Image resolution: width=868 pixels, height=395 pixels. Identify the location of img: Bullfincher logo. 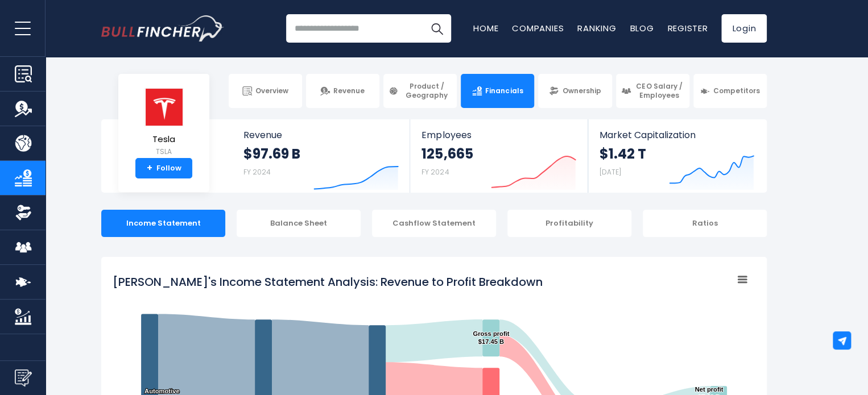
(162, 28).